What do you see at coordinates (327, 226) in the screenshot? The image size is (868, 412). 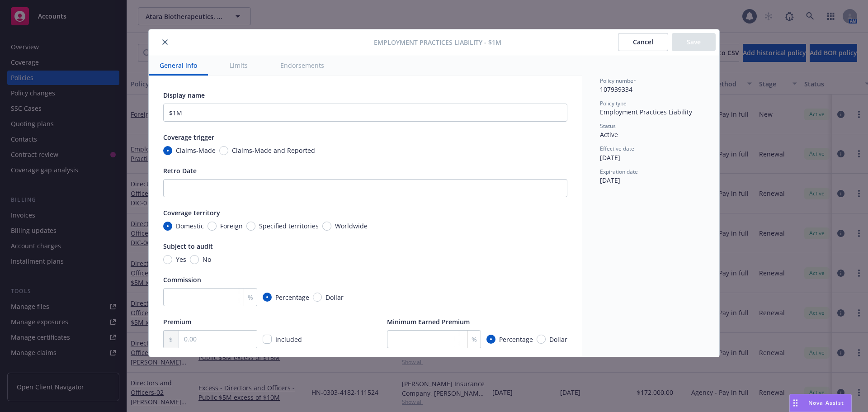 I see `input: Worldwide` at bounding box center [327, 226].